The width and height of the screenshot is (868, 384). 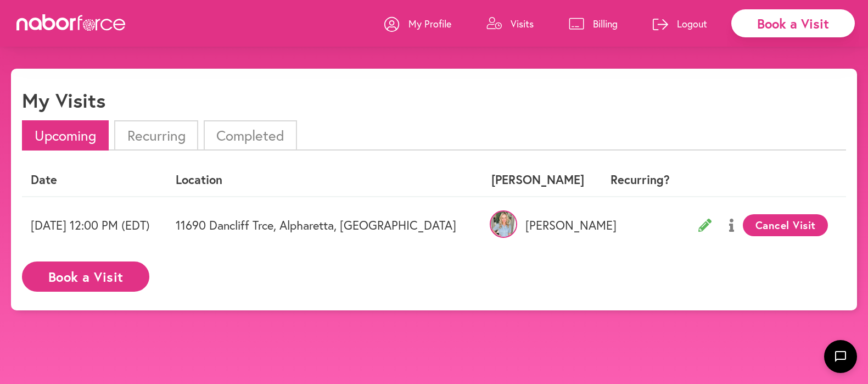 I want to click on a: Billing, so click(x=593, y=23).